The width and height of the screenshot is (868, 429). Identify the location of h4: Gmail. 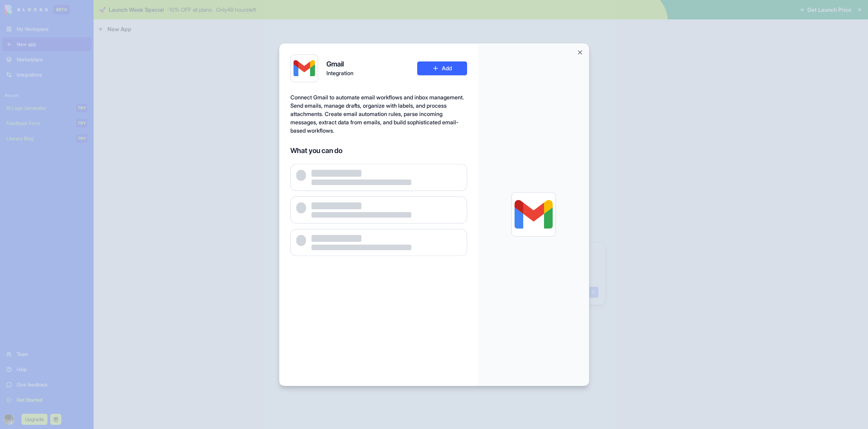
(340, 64).